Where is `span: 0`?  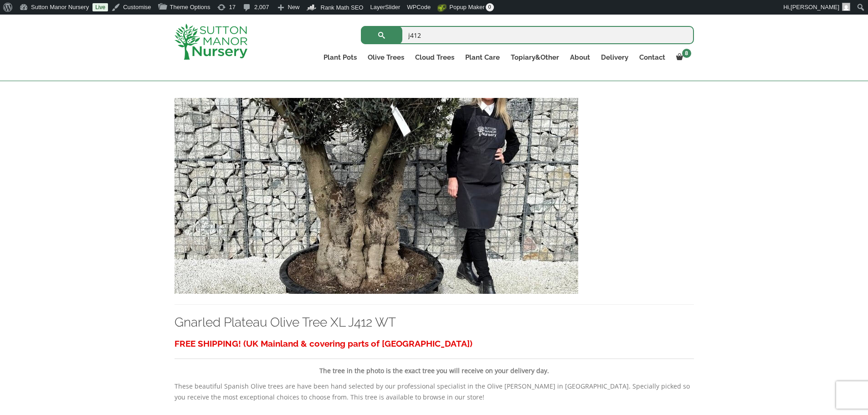
span: 0 is located at coordinates (490, 7).